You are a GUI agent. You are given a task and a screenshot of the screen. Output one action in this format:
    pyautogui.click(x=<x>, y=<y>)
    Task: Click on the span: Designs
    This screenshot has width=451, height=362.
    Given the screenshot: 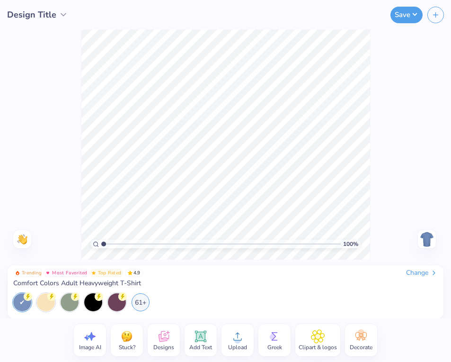 What is the action you would take?
    pyautogui.click(x=164, y=347)
    